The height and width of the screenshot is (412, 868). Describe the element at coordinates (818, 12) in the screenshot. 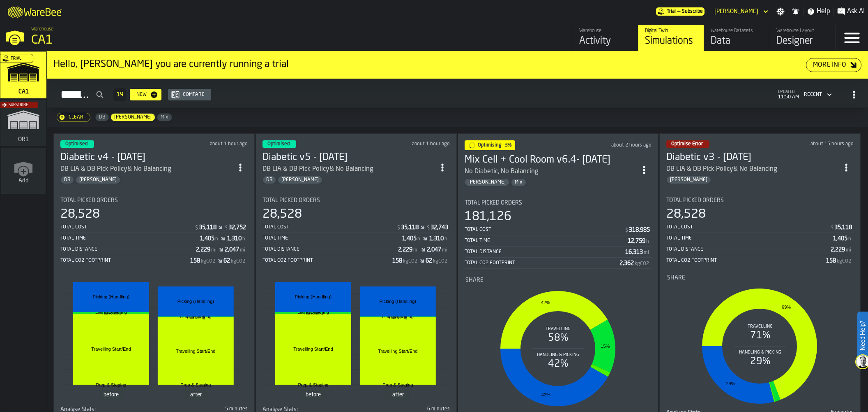

I see `label: button-toggle-Help` at that location.